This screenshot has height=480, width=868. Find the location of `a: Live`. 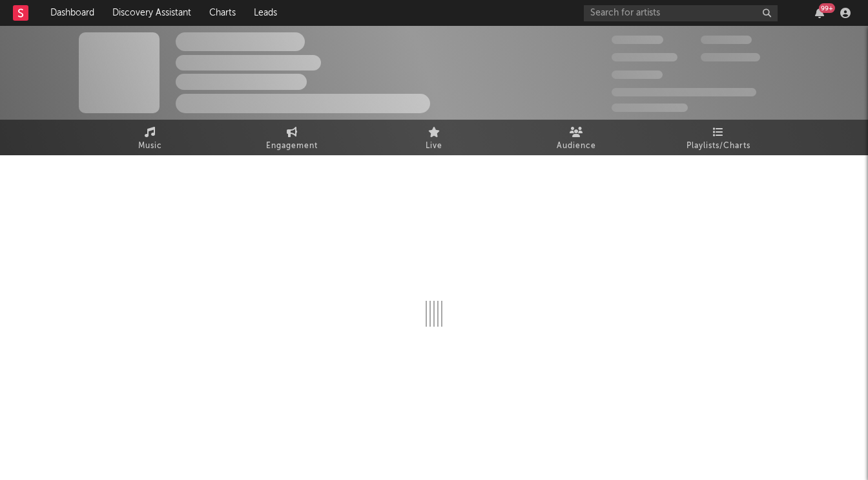

a: Live is located at coordinates (434, 137).